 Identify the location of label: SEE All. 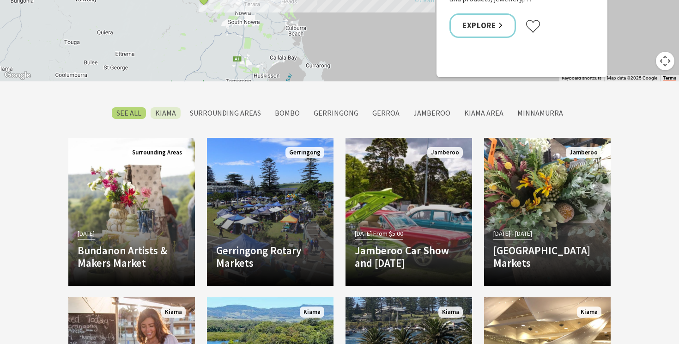
(129, 113).